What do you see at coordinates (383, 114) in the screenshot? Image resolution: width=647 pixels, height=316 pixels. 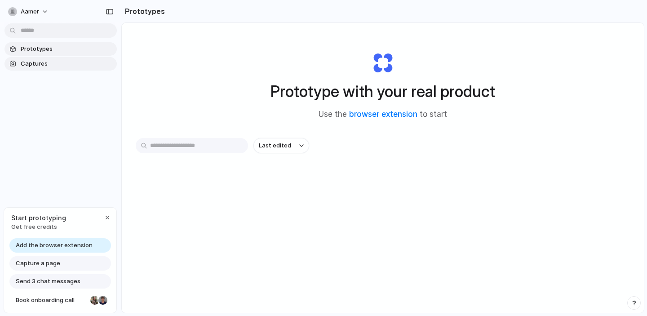 I see `a: browser extension` at bounding box center [383, 114].